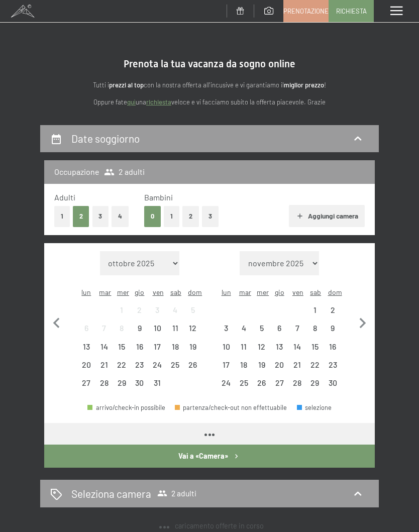 The width and height of the screenshot is (419, 532). What do you see at coordinates (279, 332) in the screenshot?
I see `div: 6` at bounding box center [279, 332].